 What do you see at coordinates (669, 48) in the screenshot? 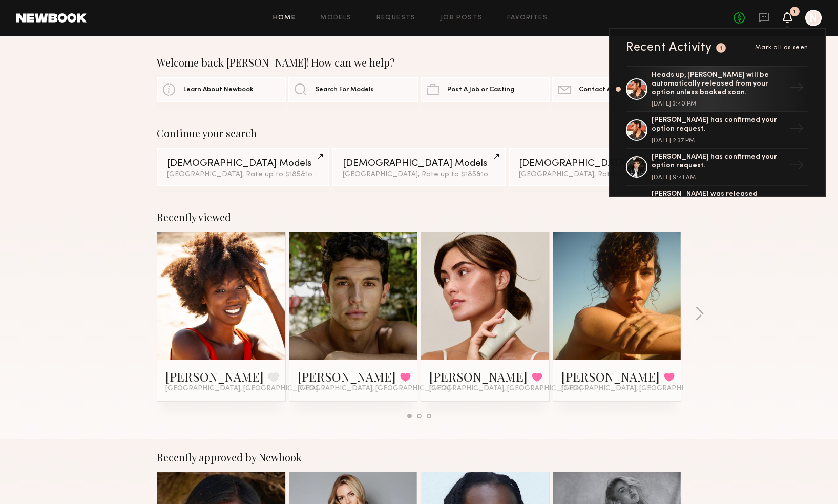
I see `div: Recent Activity` at bounding box center [669, 48].